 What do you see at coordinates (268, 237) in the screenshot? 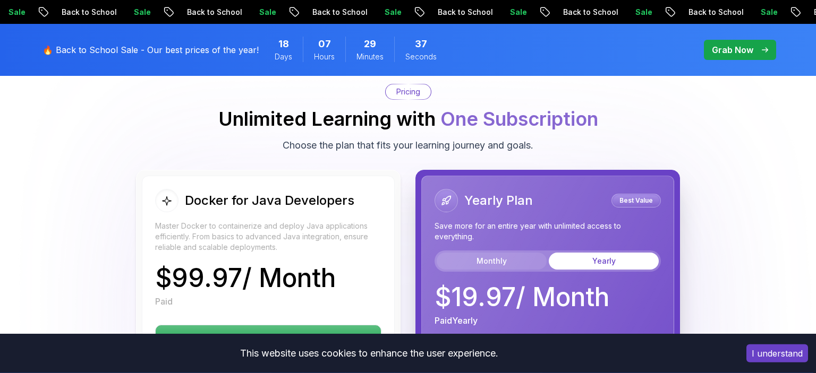
I see `p: Master Docker to containerize and deploy Java applications efficiently. From basics to advanced J...` at bounding box center [268, 237].